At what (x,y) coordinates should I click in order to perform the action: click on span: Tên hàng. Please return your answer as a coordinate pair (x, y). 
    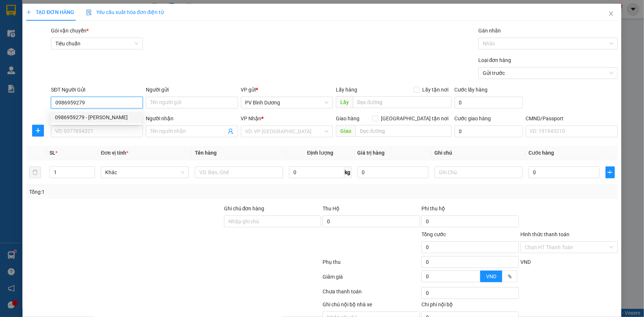
    Looking at the image, I should click on (206, 153).